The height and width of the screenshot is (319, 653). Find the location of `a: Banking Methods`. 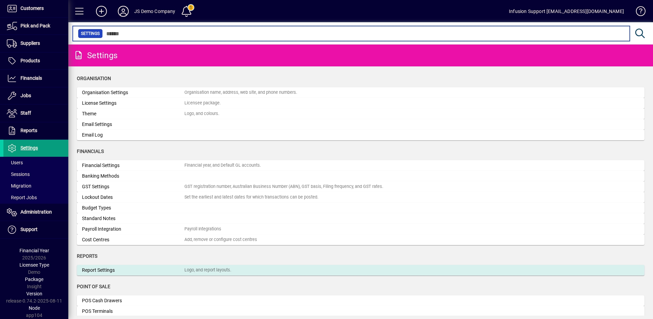

a: Banking Methods is located at coordinates (361, 176).